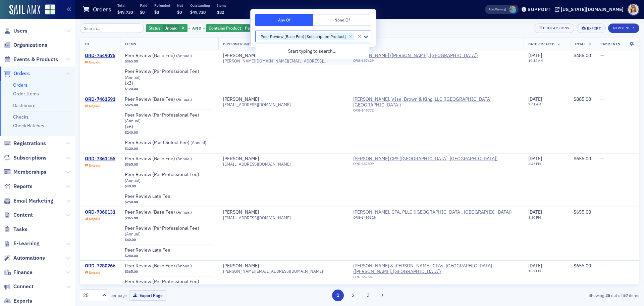  What do you see at coordinates (625, 295) in the screenshot?
I see `strong: 57` at bounding box center [625, 295].